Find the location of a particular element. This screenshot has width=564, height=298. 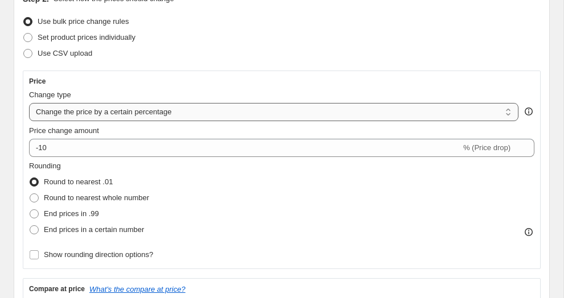

span: Rounding is located at coordinates (45, 166).